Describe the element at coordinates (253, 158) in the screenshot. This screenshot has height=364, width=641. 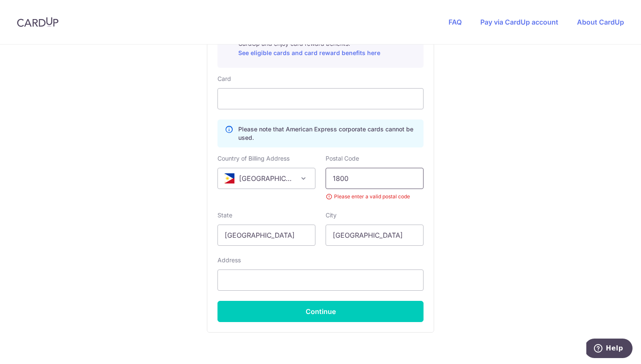
I see `label: Country of Billing Address` at that location.